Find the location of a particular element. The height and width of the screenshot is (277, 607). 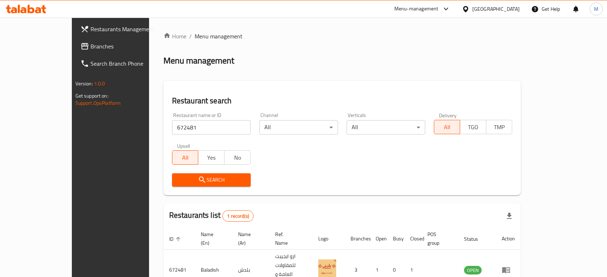

input: Search for restaurant name or ID.. is located at coordinates (211, 127).